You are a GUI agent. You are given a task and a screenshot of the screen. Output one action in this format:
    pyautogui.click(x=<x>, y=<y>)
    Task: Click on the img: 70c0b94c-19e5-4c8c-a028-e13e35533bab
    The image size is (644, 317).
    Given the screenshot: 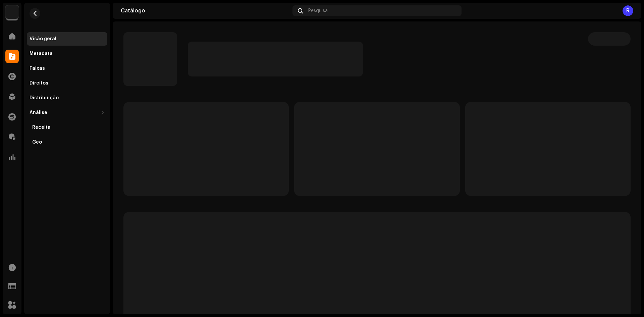 What is the action you would take?
    pyautogui.click(x=12, y=12)
    